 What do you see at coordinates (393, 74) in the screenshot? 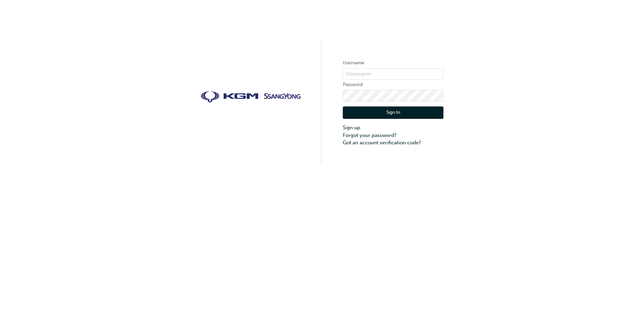
I see `input: Username` at bounding box center [393, 74].